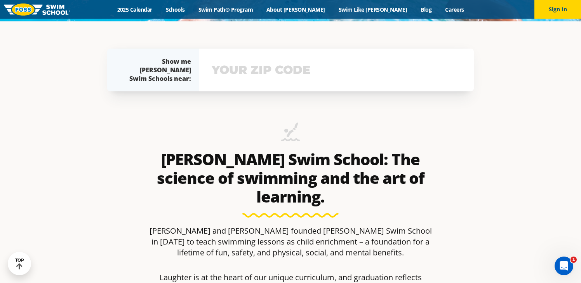 The height and width of the screenshot is (283, 581). I want to click on div: TOP, so click(19, 263).